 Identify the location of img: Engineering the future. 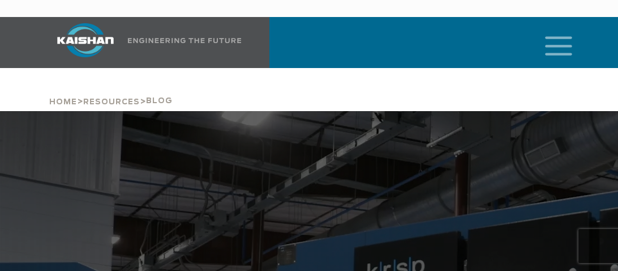
(185, 40).